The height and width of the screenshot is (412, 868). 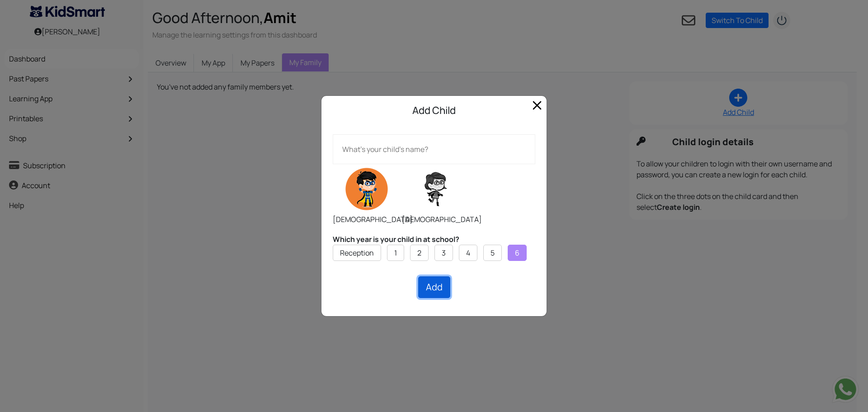 What do you see at coordinates (396, 239) in the screenshot?
I see `b: Which year is your child in at school?` at bounding box center [396, 239].